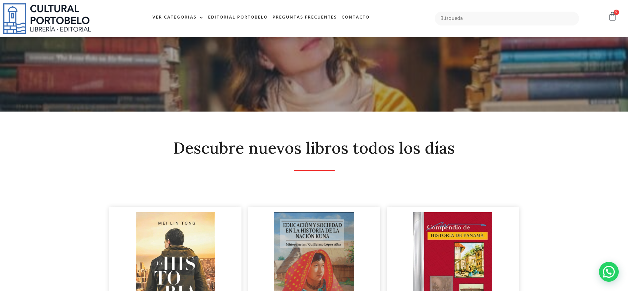 Image resolution: width=628 pixels, height=291 pixels. I want to click on a: Ver Categorías, so click(178, 18).